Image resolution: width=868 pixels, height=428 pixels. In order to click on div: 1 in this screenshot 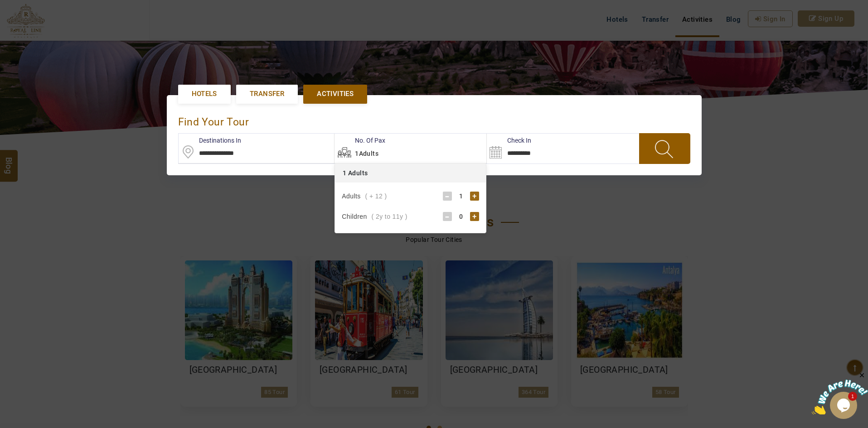, I will do `click(461, 196)`.